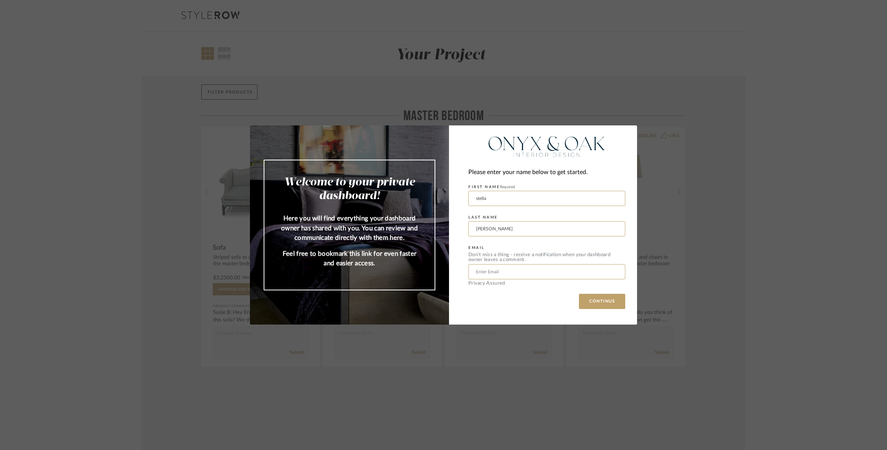 This screenshot has height=450, width=887. Describe the element at coordinates (547, 198) in the screenshot. I see `input: Enter First Name` at that location.